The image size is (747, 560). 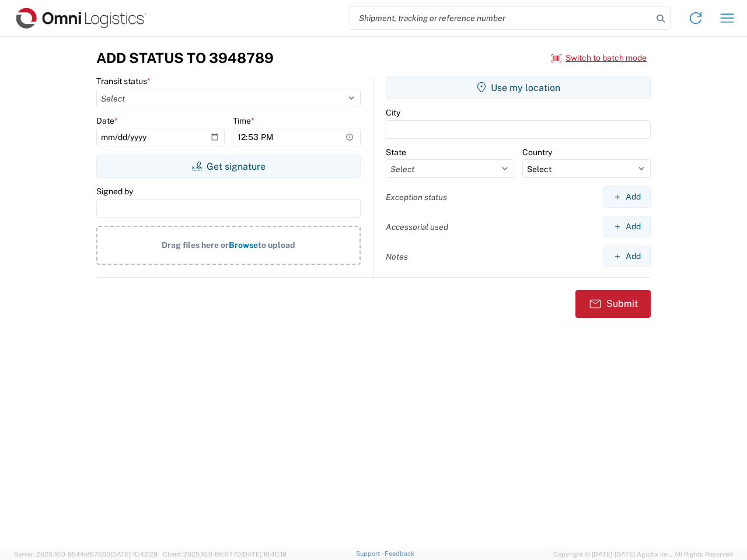 What do you see at coordinates (518, 88) in the screenshot?
I see `button: Use my location` at bounding box center [518, 88].